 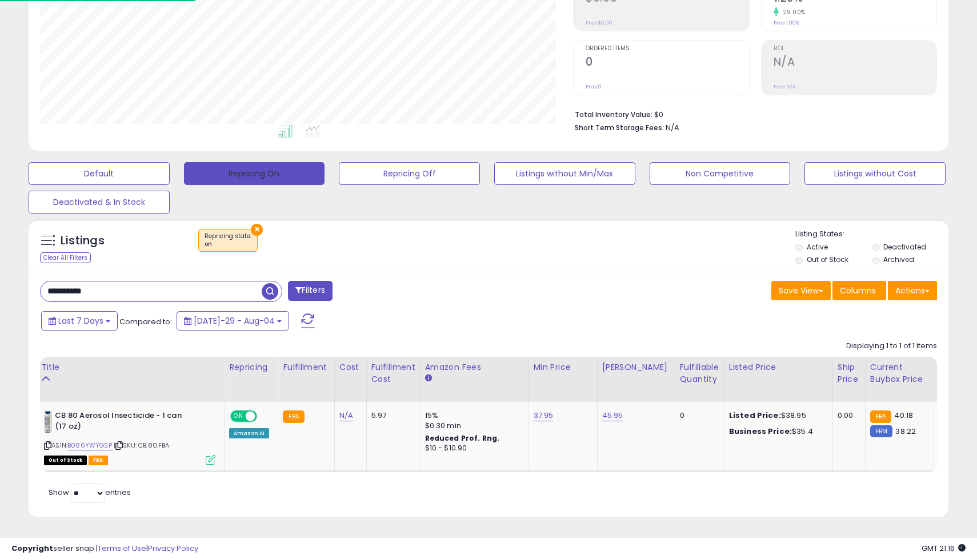 What do you see at coordinates (81, 321) in the screenshot?
I see `span: Last 7 Days` at bounding box center [81, 321].